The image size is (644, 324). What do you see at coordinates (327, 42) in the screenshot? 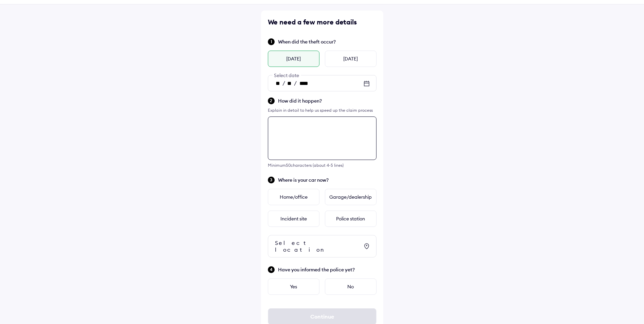
I see `span: When did the theft occur?` at bounding box center [327, 42].